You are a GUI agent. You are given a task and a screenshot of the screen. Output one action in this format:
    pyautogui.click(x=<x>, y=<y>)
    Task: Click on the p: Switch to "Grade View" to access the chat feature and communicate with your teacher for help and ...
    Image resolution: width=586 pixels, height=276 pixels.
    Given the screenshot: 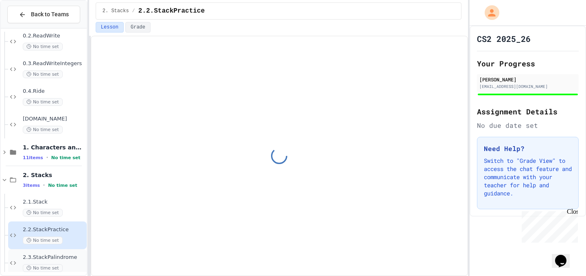 What is the action you would take?
    pyautogui.click(x=528, y=177)
    